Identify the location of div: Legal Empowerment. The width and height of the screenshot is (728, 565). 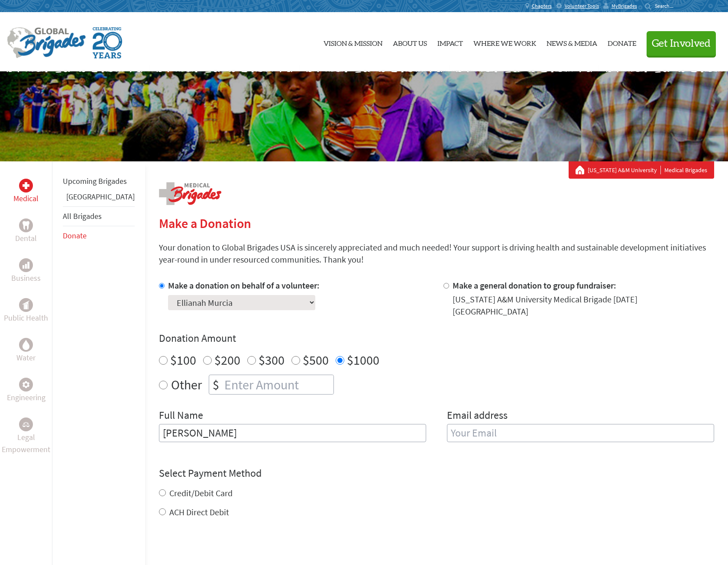
(26, 425).